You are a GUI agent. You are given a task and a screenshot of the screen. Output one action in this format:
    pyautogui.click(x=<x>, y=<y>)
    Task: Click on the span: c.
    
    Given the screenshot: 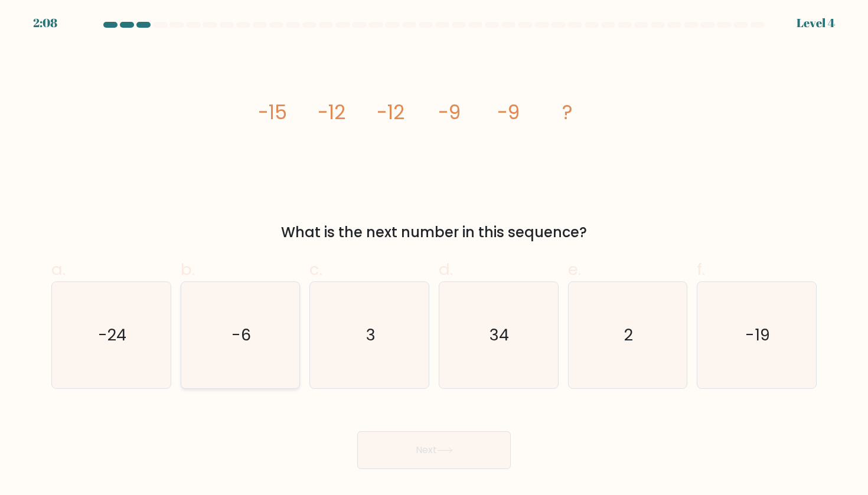 What is the action you would take?
    pyautogui.click(x=316, y=269)
    